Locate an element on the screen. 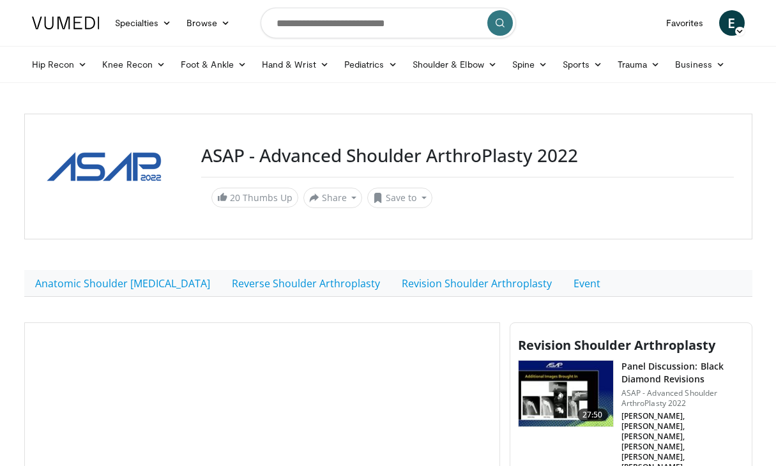 The height and width of the screenshot is (466, 776). h3: ASAP - Advanced Shoulder ArthroPlasty 2022 is located at coordinates (467, 156).